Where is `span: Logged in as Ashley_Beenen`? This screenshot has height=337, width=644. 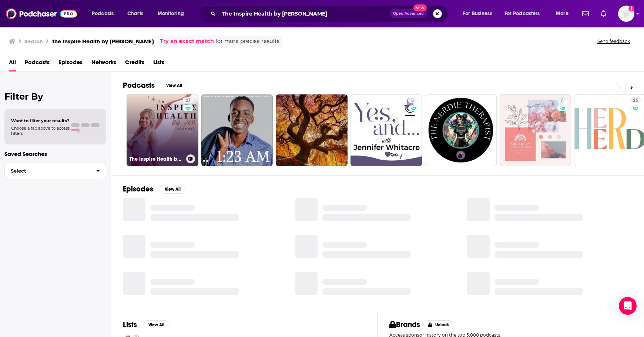
span: Logged in as Ashley_Beenen is located at coordinates (626, 14).